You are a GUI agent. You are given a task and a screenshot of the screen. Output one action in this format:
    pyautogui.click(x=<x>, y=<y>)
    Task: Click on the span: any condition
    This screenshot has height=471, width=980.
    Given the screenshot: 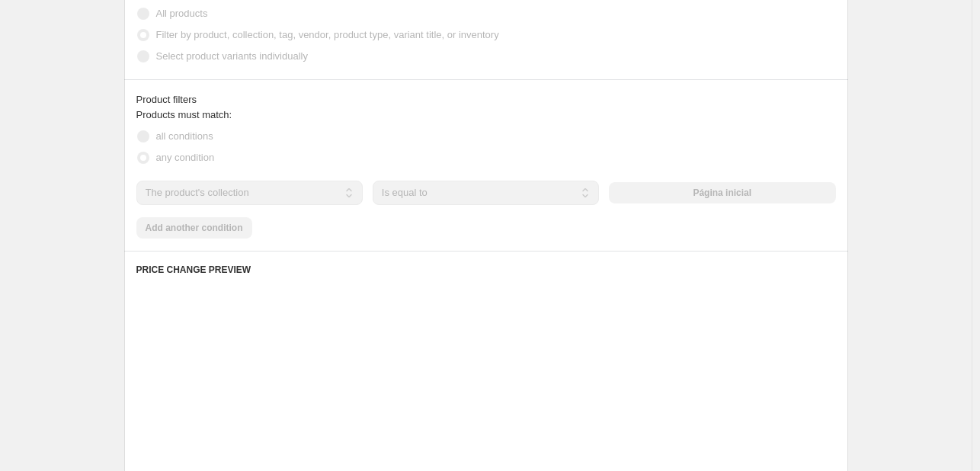 What is the action you would take?
    pyautogui.click(x=186, y=157)
    